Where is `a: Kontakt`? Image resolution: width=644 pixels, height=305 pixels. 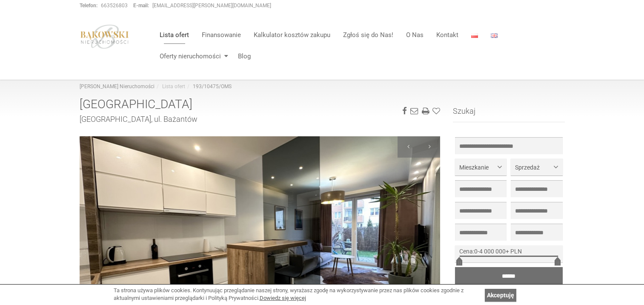 a: Kontakt is located at coordinates (447, 35).